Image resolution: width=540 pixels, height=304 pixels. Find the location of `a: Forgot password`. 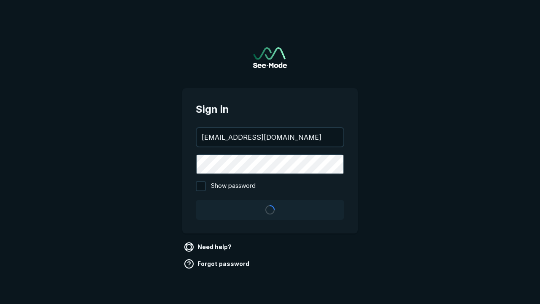

a: Forgot password is located at coordinates (217, 264).